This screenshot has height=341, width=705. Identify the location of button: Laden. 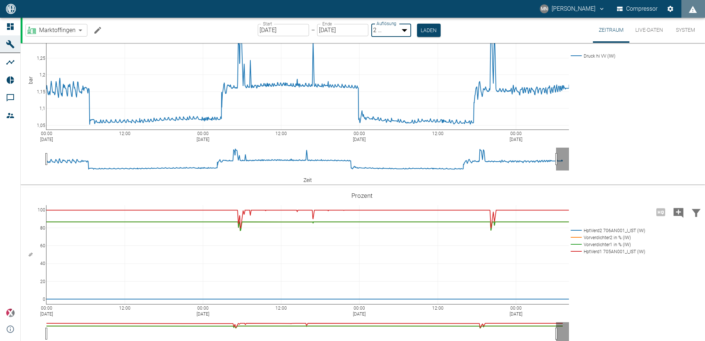
(429, 30).